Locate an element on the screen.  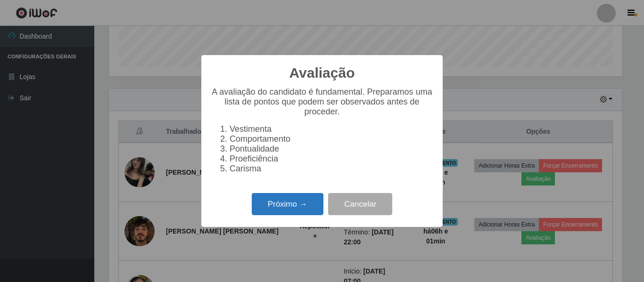
li: Pontualidade is located at coordinates (331, 149).